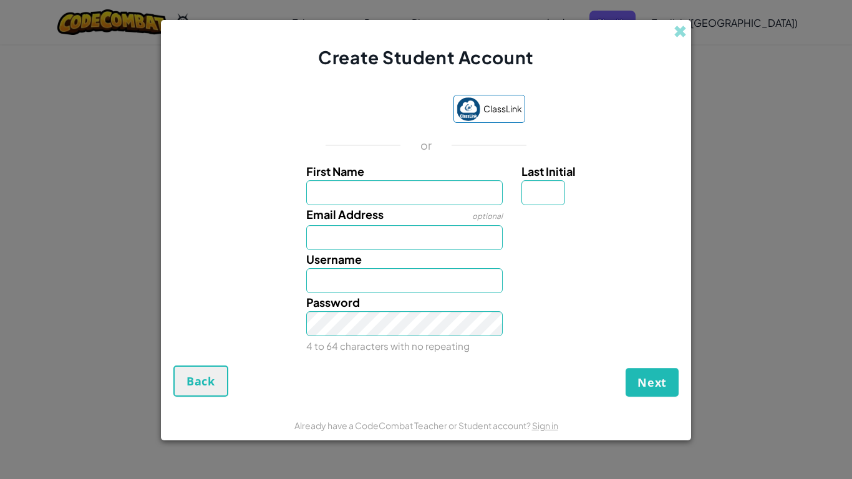 Image resolution: width=852 pixels, height=479 pixels. I want to click on span: ClassLink, so click(503, 109).